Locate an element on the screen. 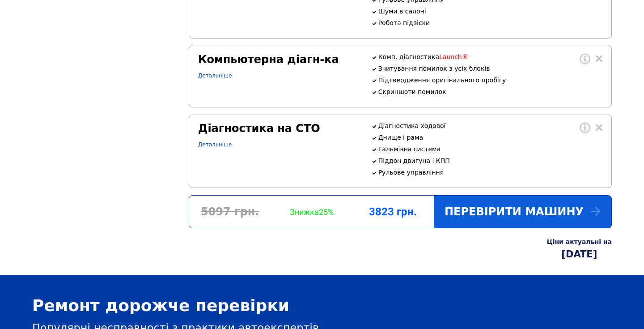  div: Компьютерна діагн-ка is located at coordinates (279, 60).